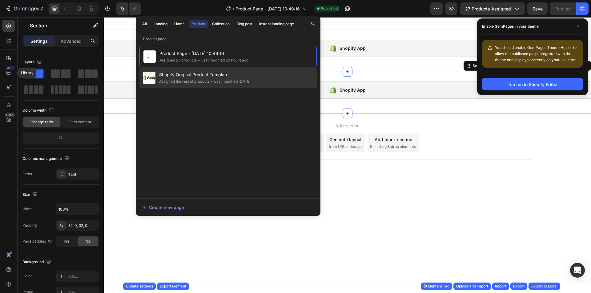  What do you see at coordinates (180, 24) in the screenshot?
I see `button: Home` at bounding box center [180, 24].